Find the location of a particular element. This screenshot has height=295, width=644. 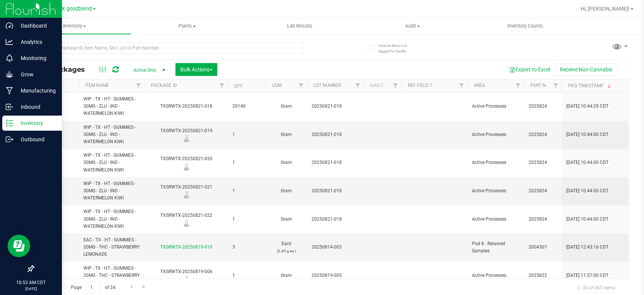

span: TX goodblend is located at coordinates (75, 9).